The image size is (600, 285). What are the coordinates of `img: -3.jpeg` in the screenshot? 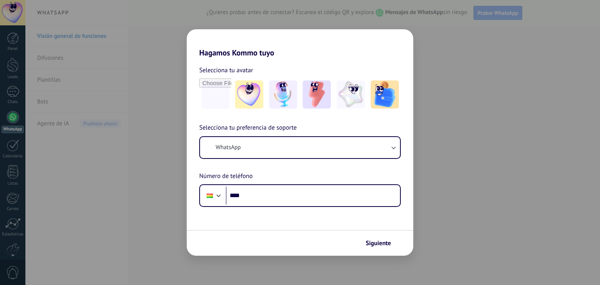 It's located at (317, 95).